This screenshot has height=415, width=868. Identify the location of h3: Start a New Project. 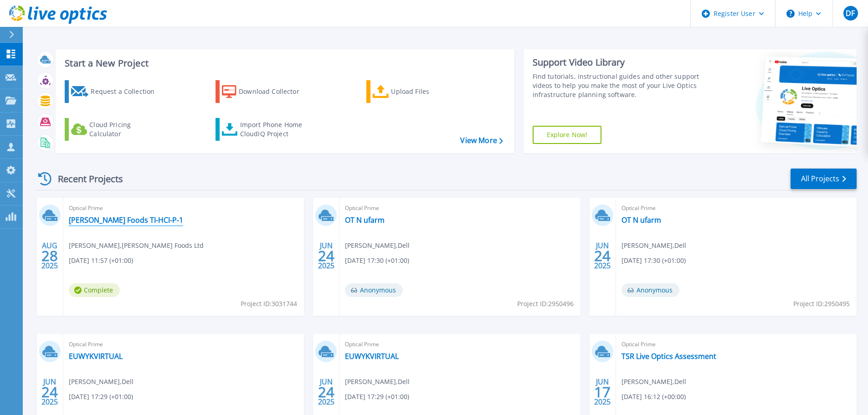
(283, 63).